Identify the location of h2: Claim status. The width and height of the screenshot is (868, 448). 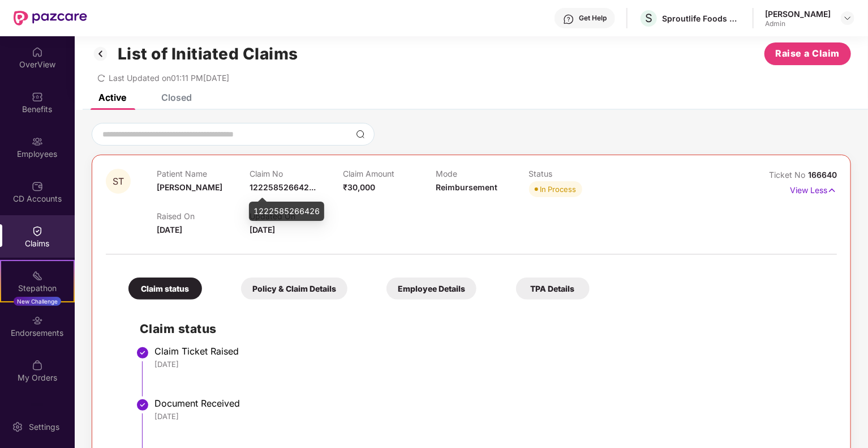
(483, 328).